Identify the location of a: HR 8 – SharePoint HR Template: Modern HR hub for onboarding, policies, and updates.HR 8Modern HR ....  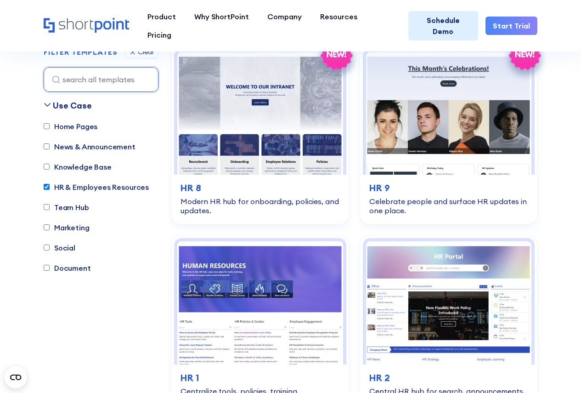
(260, 135).